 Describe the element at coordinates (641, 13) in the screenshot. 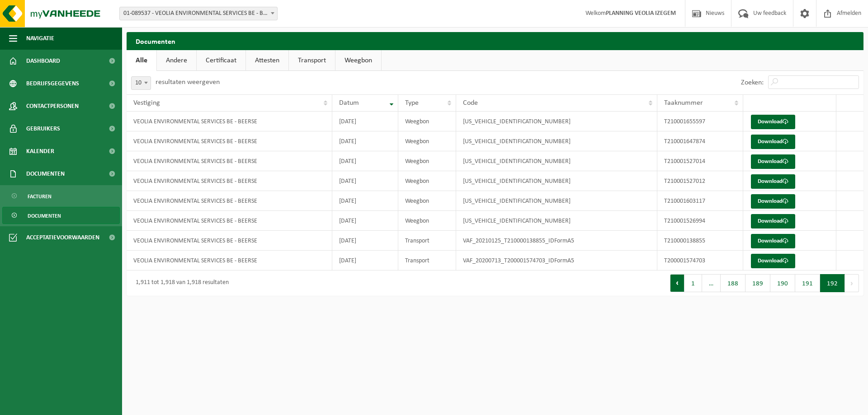

I see `strong: PLANNING VEOLIA IZEGEM` at that location.